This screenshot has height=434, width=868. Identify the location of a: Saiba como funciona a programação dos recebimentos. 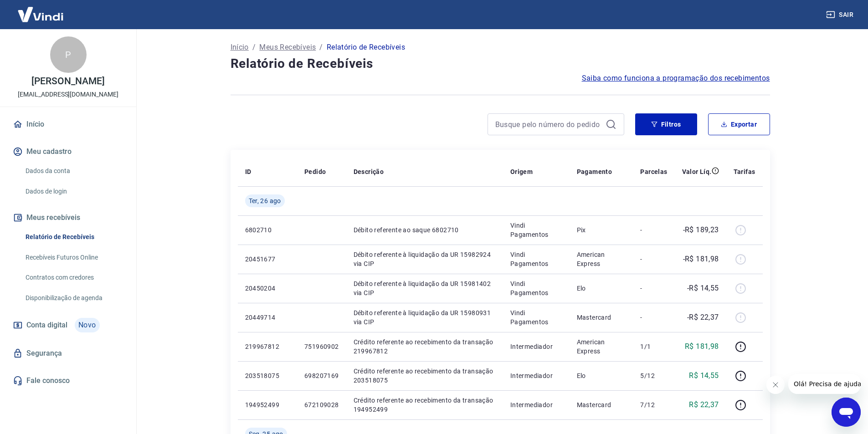
(676, 79).